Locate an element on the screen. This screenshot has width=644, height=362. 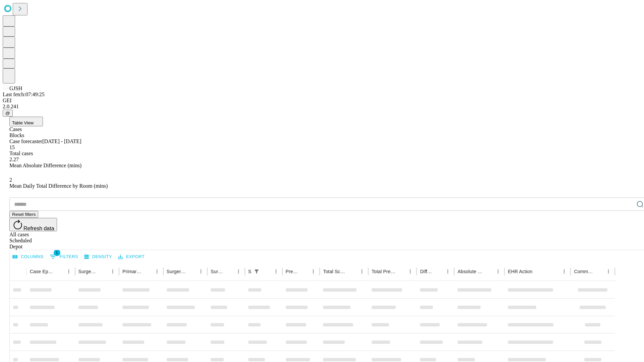
span: GJSH is located at coordinates (16, 88).